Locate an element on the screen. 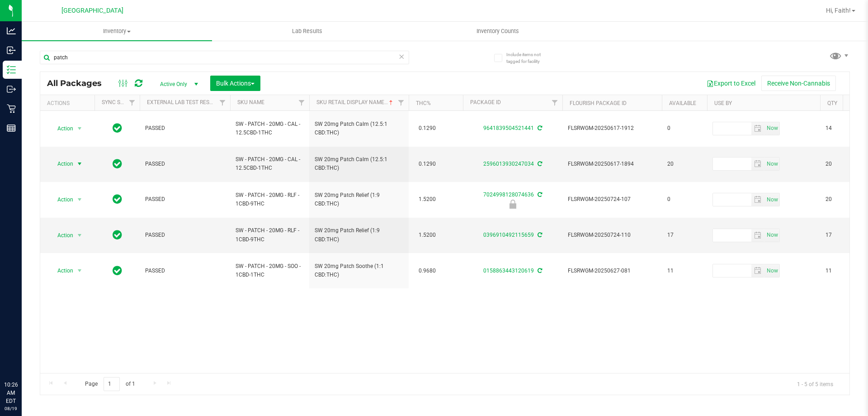  span: Bulk Actions is located at coordinates (235, 83).